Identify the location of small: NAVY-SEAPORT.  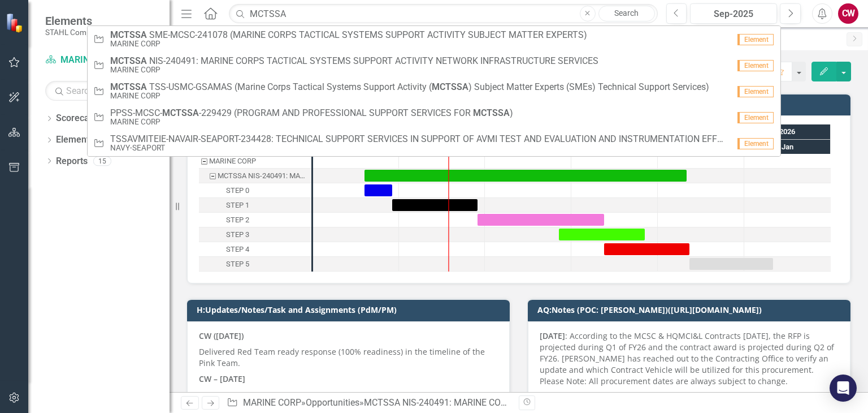
(420, 148).